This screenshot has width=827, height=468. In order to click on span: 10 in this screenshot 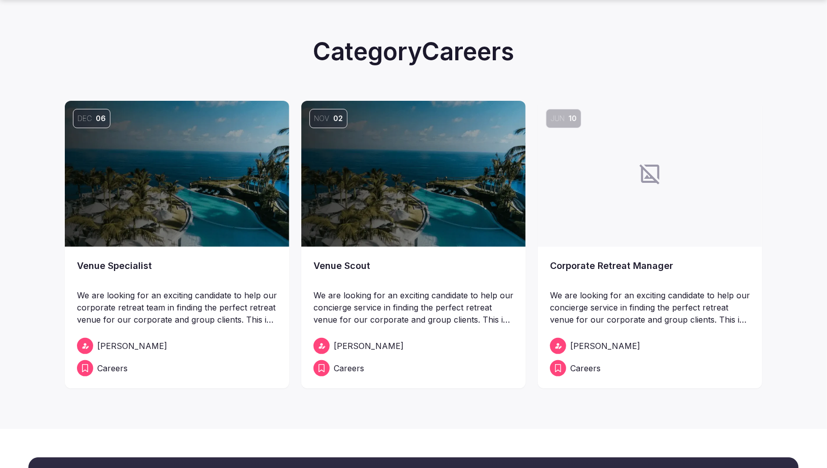, I will do `click(572, 118)`.